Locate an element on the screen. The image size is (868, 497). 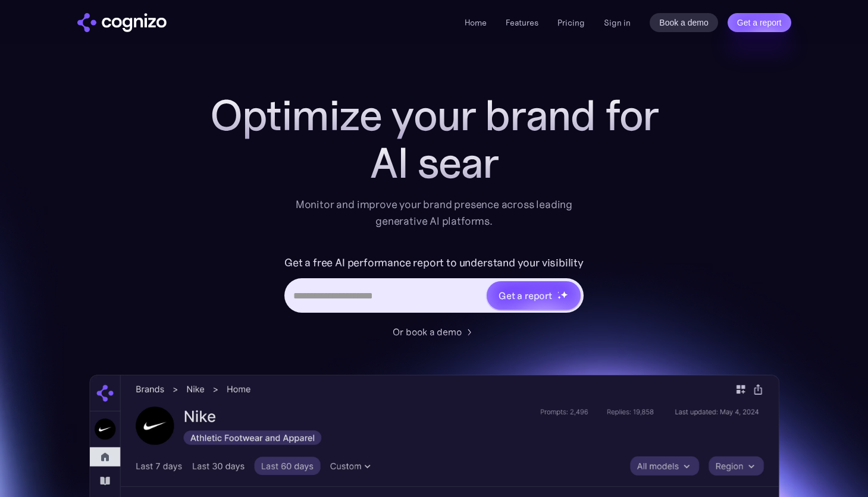
a: Get a report is located at coordinates (759, 23).